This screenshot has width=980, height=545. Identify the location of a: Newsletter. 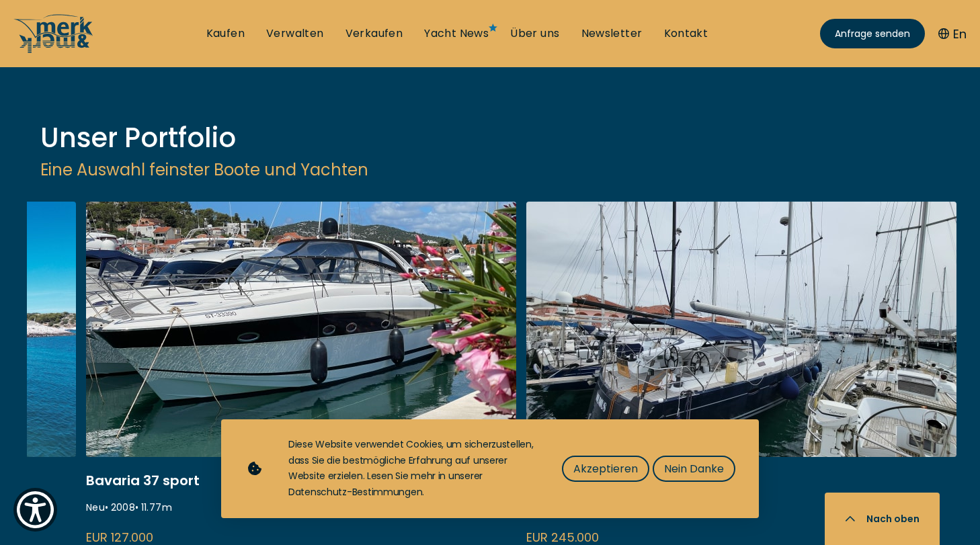
(612, 34).